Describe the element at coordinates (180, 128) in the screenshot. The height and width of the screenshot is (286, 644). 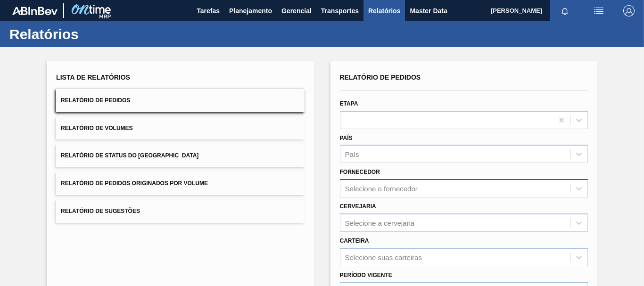
I see `button: Relatório de Volumes` at that location.